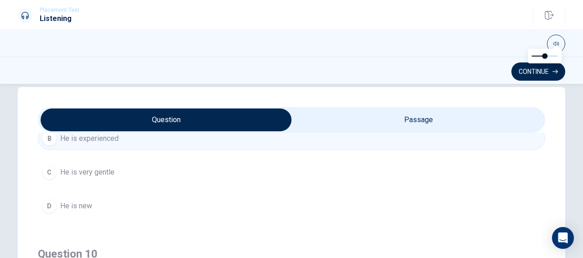 The height and width of the screenshot is (258, 583). What do you see at coordinates (89, 139) in the screenshot?
I see `span: He is experienced` at bounding box center [89, 139].